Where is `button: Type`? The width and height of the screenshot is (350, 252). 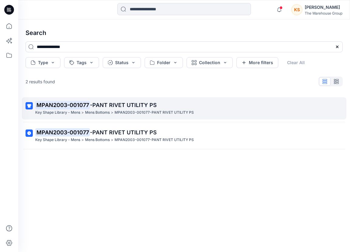 button: Type is located at coordinates (43, 63).